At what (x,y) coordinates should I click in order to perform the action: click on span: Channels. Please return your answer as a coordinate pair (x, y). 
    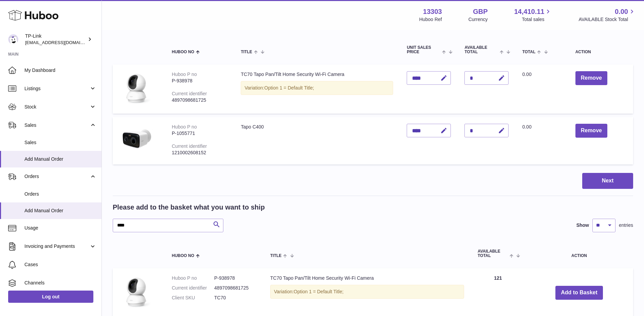
    Looking at the image, I should click on (60, 283).